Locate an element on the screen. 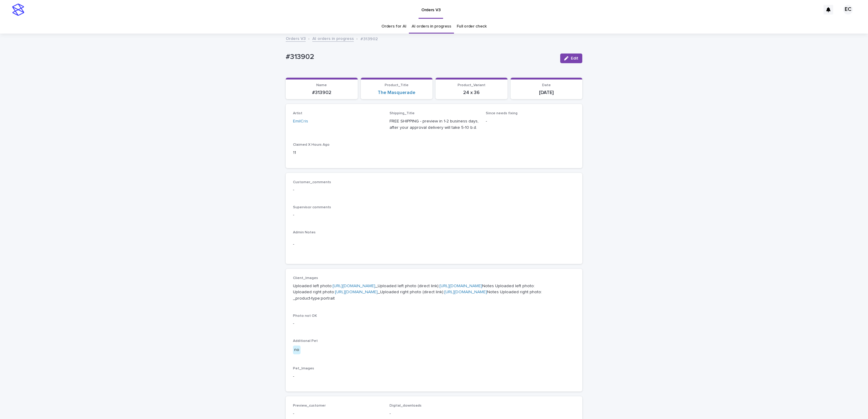 This screenshot has height=419, width=868. span: Pet_Images is located at coordinates (303, 369).